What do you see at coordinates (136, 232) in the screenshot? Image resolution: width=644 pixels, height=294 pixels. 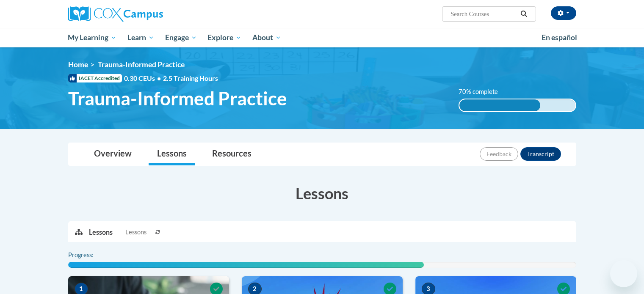 I see `span: Lessons` at bounding box center [136, 232].